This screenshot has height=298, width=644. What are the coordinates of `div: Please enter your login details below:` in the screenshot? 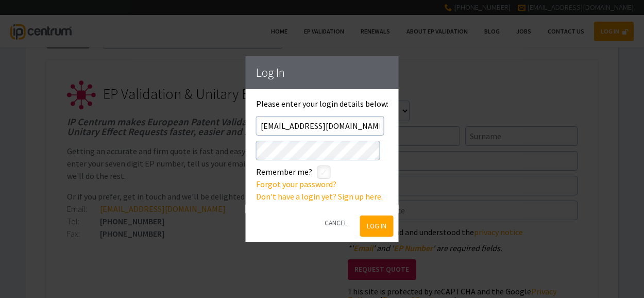 It's located at (322, 151).